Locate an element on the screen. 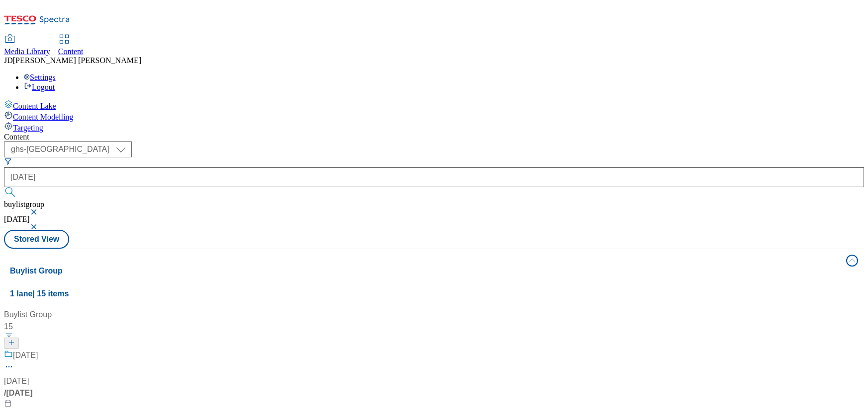 Image resolution: width=868 pixels, height=411 pixels. span: buylistgroup is located at coordinates (24, 204).